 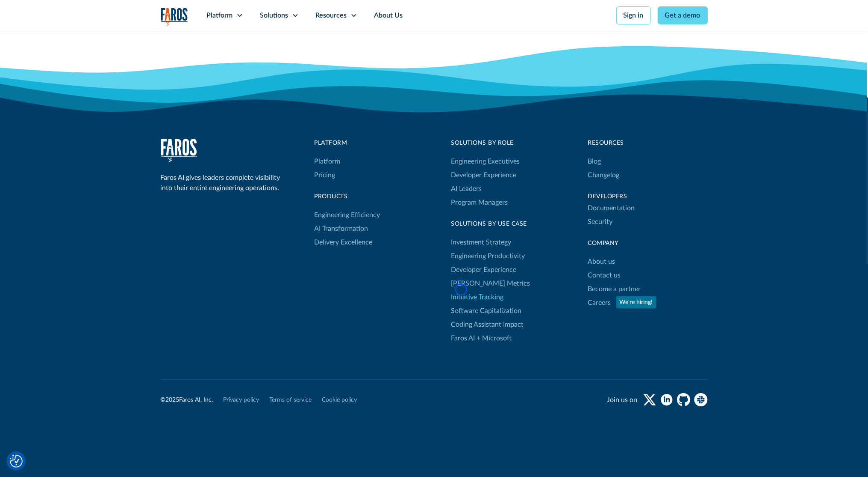 I want to click on a: twitter, so click(x=650, y=399).